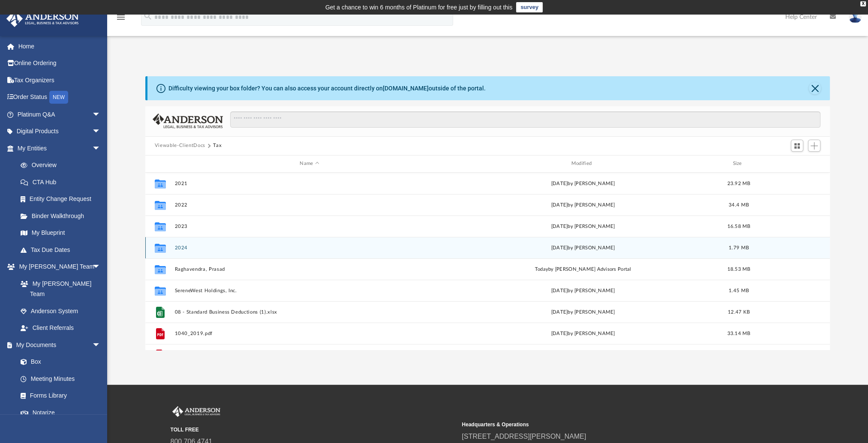  Describe the element at coordinates (60, 148) in the screenshot. I see `a: My Entitiesarrow_drop_down` at that location.